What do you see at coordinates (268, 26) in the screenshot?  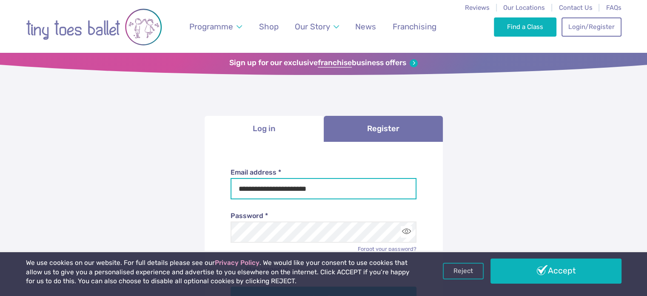 I see `a: Shop` at bounding box center [268, 26].